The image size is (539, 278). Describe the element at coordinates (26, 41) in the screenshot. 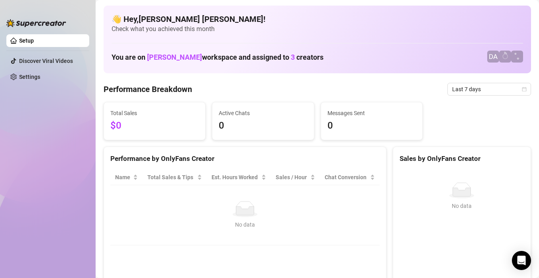

I see `a: Setup` at that location.